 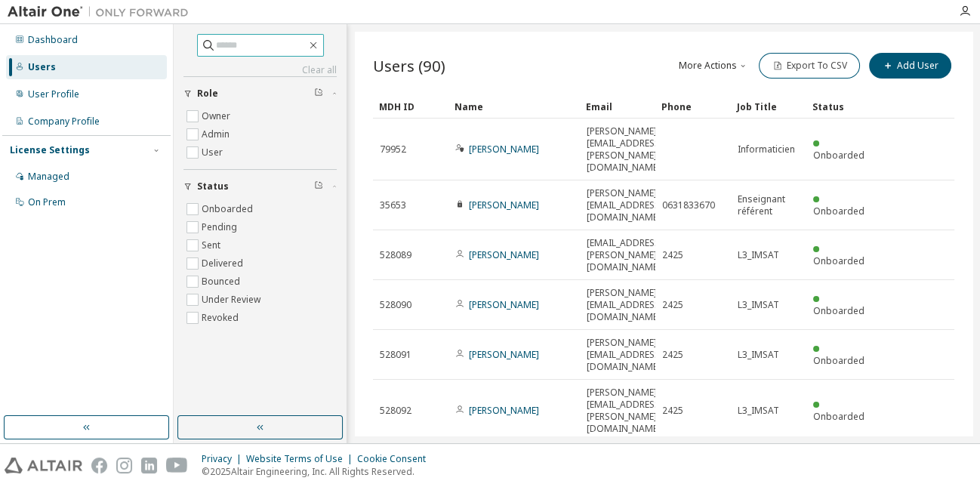 I want to click on a: Clear all, so click(x=259, y=70).